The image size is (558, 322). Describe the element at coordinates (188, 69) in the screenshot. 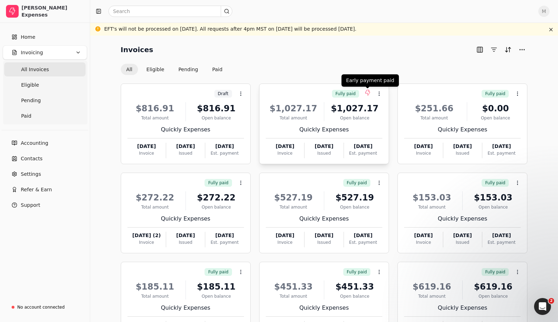

I see `button: Pending` at that location.